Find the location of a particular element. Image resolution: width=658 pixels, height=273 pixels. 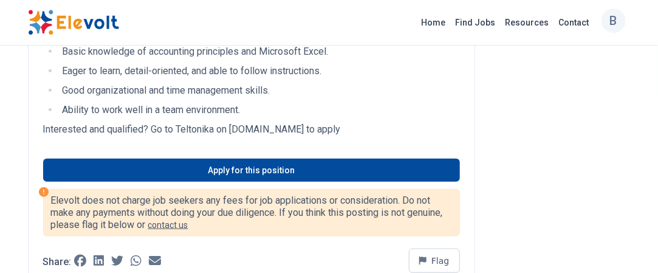

button: B is located at coordinates (613, 21).